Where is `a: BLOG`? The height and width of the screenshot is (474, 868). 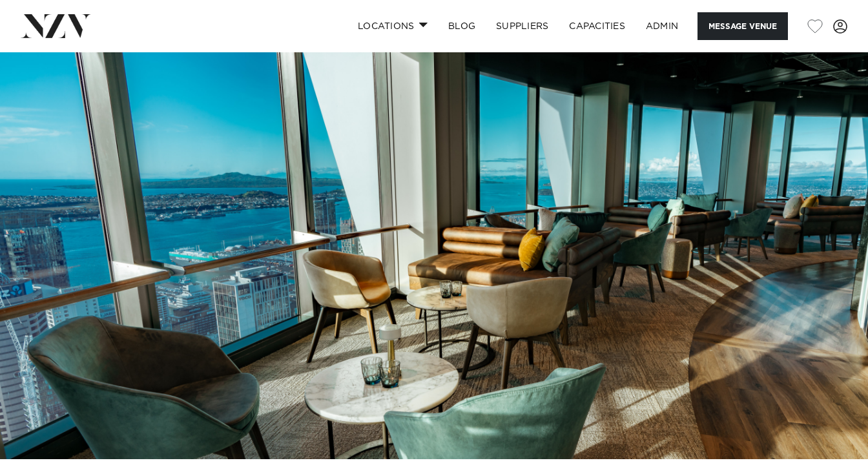
a: BLOG is located at coordinates (462, 26).